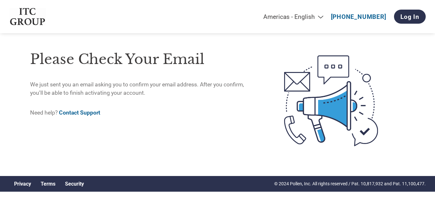  Describe the element at coordinates (79, 113) in the screenshot. I see `a: Contact Support` at that location.